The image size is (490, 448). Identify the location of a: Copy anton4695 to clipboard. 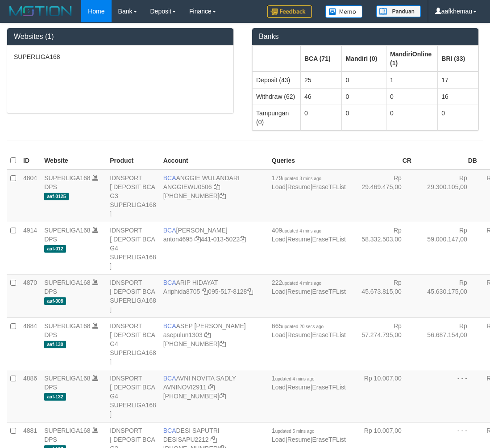
(198, 239).